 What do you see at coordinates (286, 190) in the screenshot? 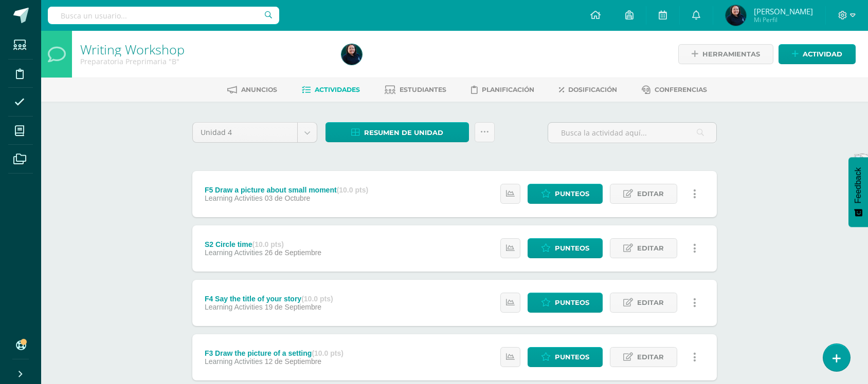
I see `div: F5 Draw a picture about small moment` at bounding box center [286, 190].